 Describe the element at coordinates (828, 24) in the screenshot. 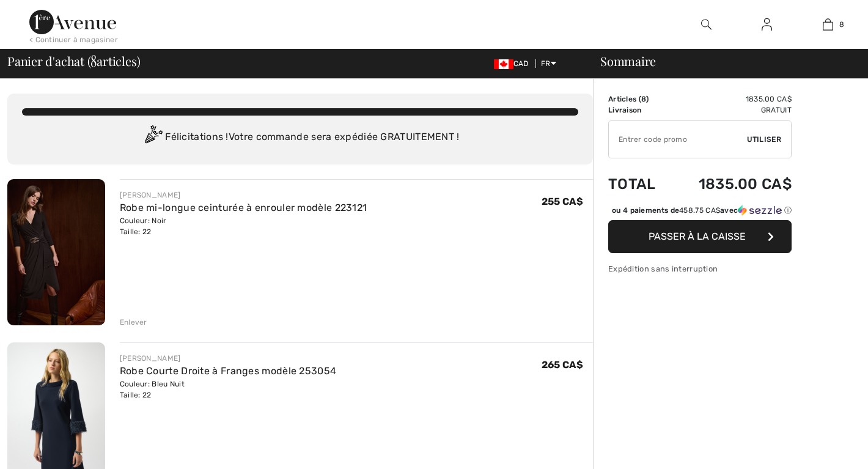

I see `img: Mon panier` at that location.